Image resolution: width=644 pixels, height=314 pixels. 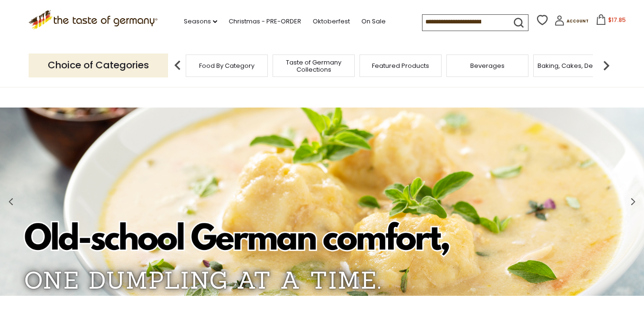 What do you see at coordinates (227, 65) in the screenshot?
I see `span: Food By Category` at bounding box center [227, 65].